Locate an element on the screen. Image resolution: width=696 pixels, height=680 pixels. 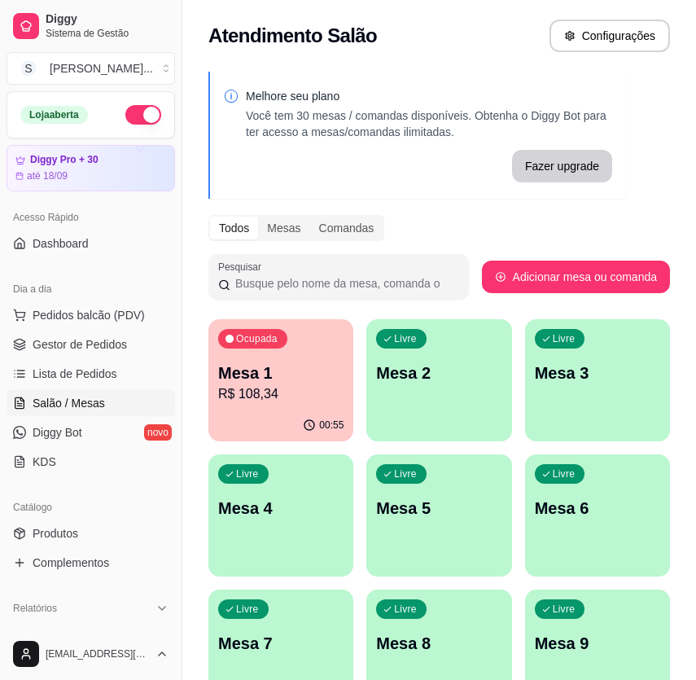
a: Salão / Mesas is located at coordinates (90, 403).